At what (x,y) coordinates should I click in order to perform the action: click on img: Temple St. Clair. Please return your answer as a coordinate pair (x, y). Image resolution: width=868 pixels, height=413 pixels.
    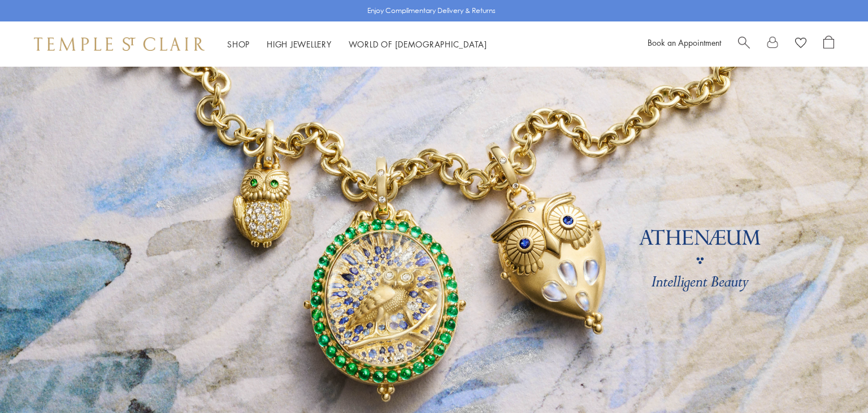
    Looking at the image, I should click on (119, 44).